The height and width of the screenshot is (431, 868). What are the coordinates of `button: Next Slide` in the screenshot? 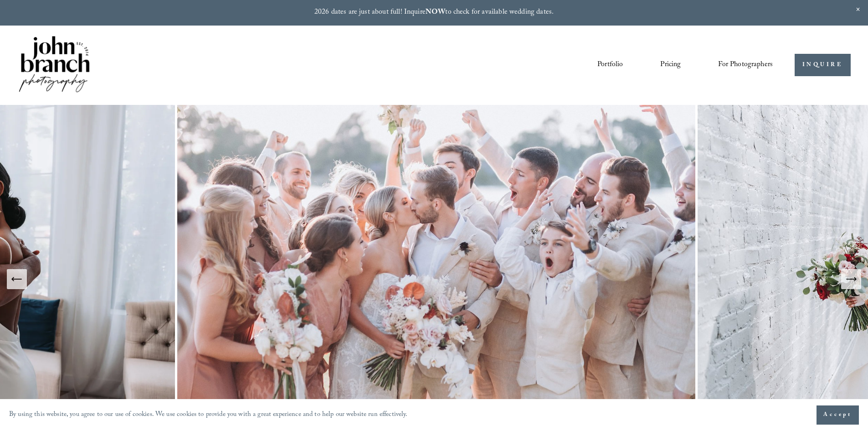 It's located at (851, 279).